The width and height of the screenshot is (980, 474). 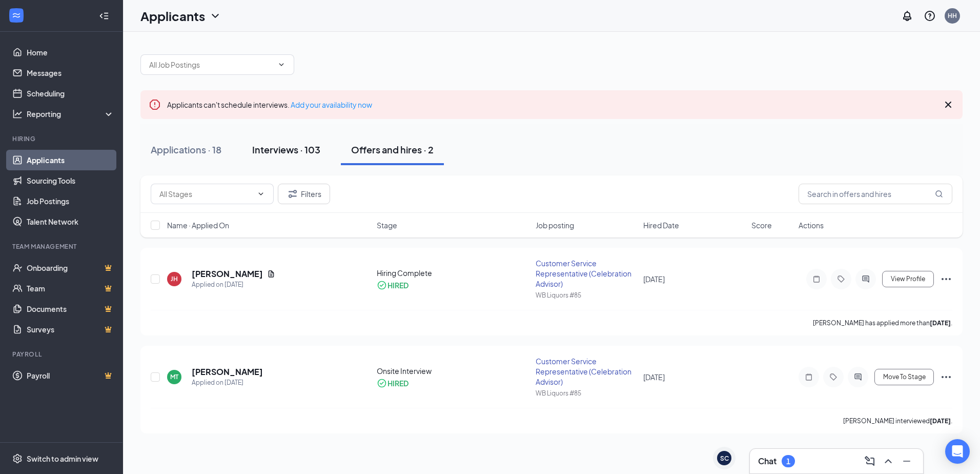 What do you see at coordinates (453, 273) in the screenshot?
I see `div: Hiring Complete` at bounding box center [453, 273].